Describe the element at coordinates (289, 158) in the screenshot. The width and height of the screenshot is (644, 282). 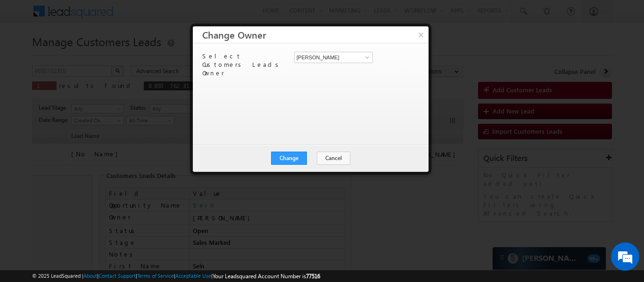
I see `button: Change` at that location.